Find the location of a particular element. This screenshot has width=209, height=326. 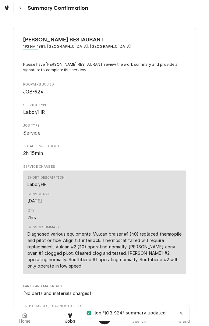

button: Navigate back is located at coordinates (20, 8).